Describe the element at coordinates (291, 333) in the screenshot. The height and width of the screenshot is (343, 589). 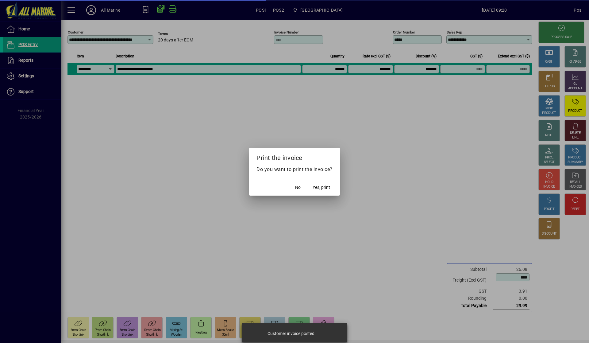
I see `div: Customer invoice posted.` at that location.